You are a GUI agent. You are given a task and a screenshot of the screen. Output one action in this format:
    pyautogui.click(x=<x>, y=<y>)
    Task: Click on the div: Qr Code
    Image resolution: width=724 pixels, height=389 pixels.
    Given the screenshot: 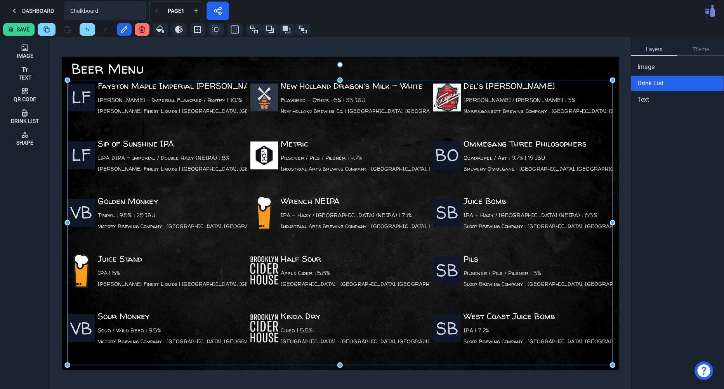 What is the action you would take?
    pyautogui.click(x=25, y=99)
    